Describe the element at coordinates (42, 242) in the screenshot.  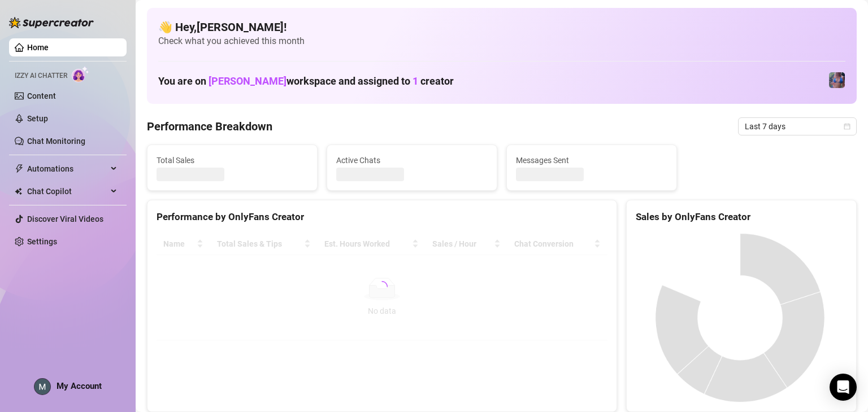
I see `a: Settings` at that location.